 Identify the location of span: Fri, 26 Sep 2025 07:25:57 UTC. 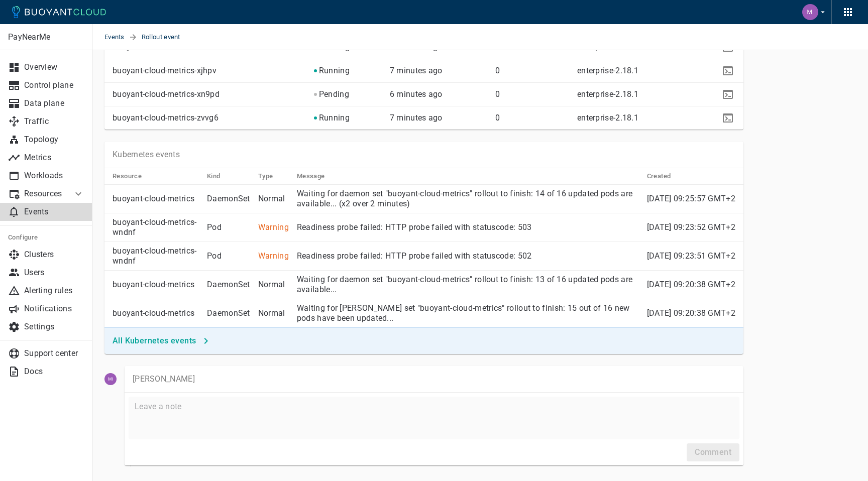
(691, 198).